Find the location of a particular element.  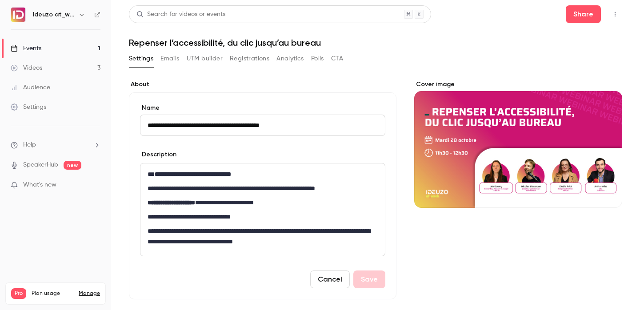

div: Search for videos or events is located at coordinates (181, 14).